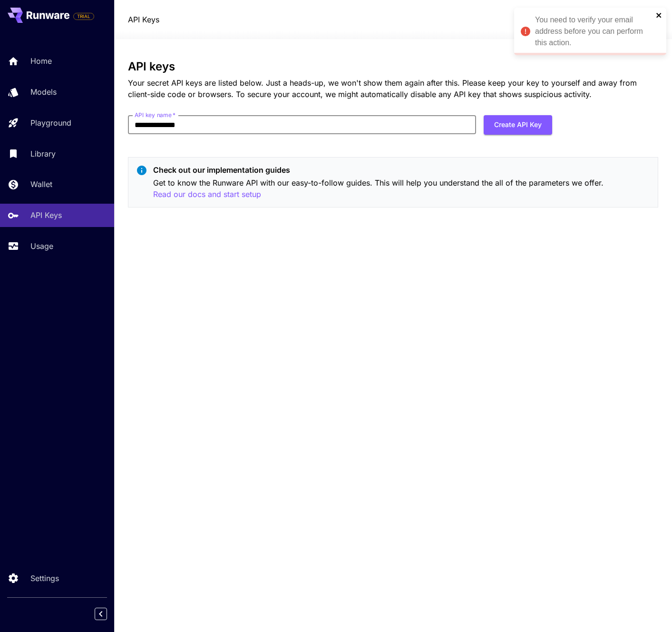  What do you see at coordinates (101, 614) in the screenshot?
I see `button: Collapse sidebar` at bounding box center [101, 614].